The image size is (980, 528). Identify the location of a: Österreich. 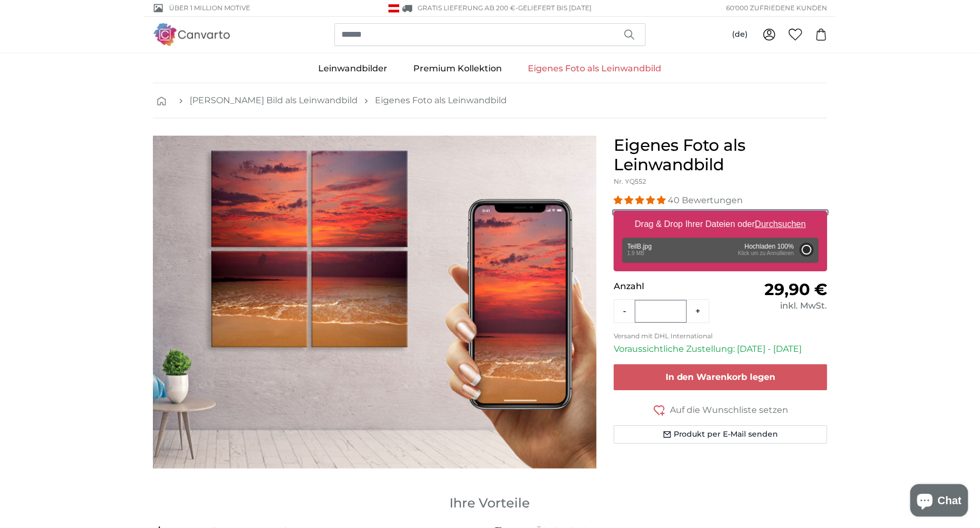
(394, 8).